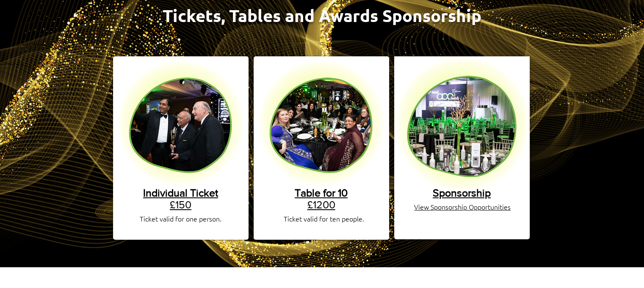 The image size is (644, 288). I want to click on a: Sponsorship, so click(462, 192).